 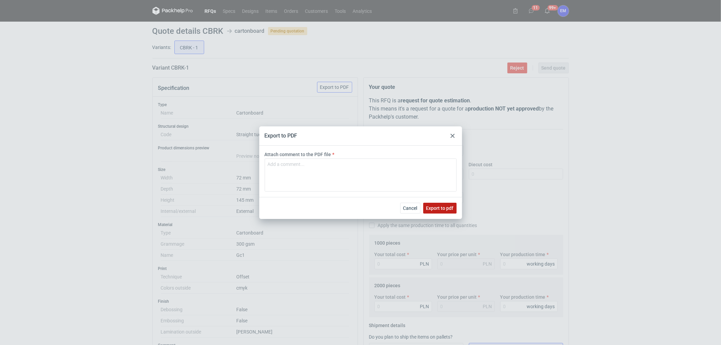 I want to click on div: Export to PDF, so click(x=281, y=136).